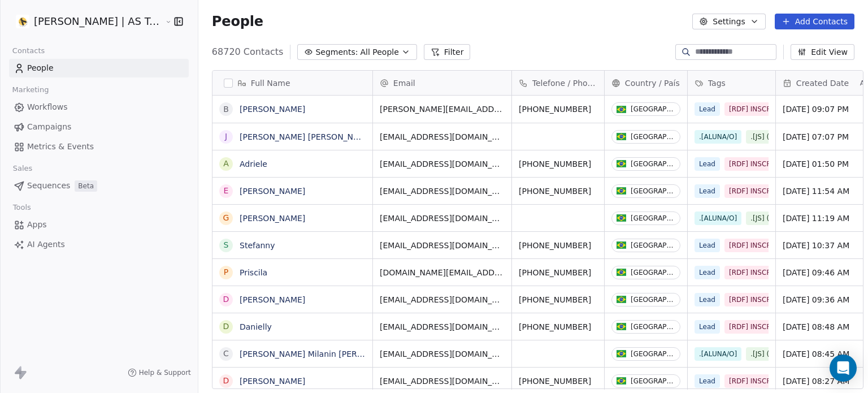 This screenshot has width=868, height=393. What do you see at coordinates (159, 372) in the screenshot?
I see `a: Help & Support` at bounding box center [159, 372].